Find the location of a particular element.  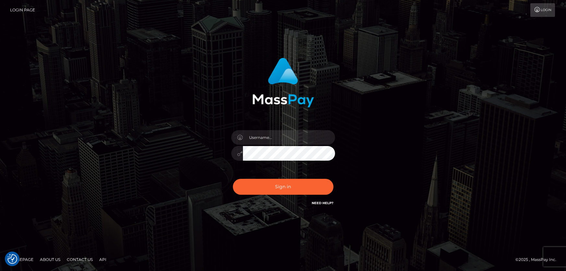

div: © 2025 , MassPay Inc. is located at coordinates (538, 260).